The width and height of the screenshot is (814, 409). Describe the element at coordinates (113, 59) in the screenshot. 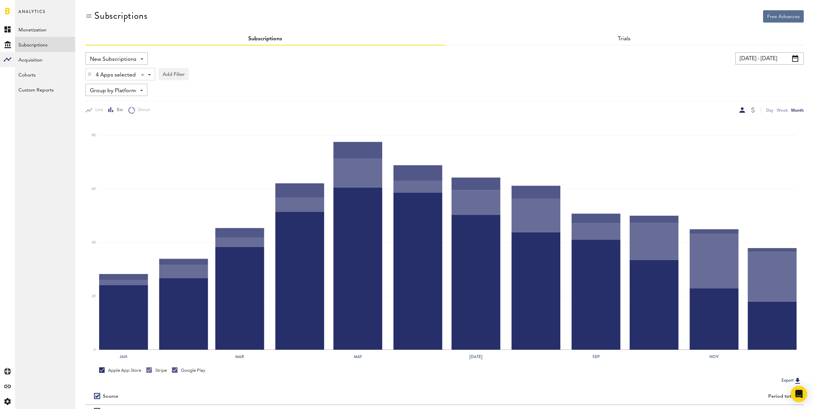

I see `span: New Subscriptions` at that location.